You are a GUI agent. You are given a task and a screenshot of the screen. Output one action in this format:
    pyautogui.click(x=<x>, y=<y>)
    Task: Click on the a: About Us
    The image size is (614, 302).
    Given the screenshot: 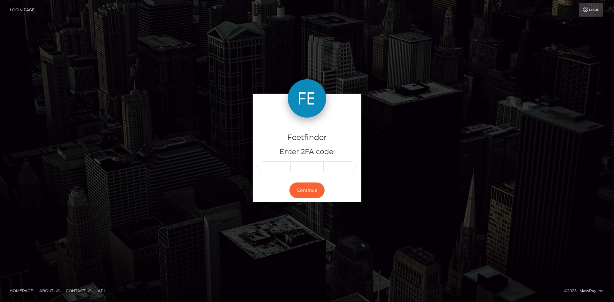 What is the action you would take?
    pyautogui.click(x=49, y=291)
    